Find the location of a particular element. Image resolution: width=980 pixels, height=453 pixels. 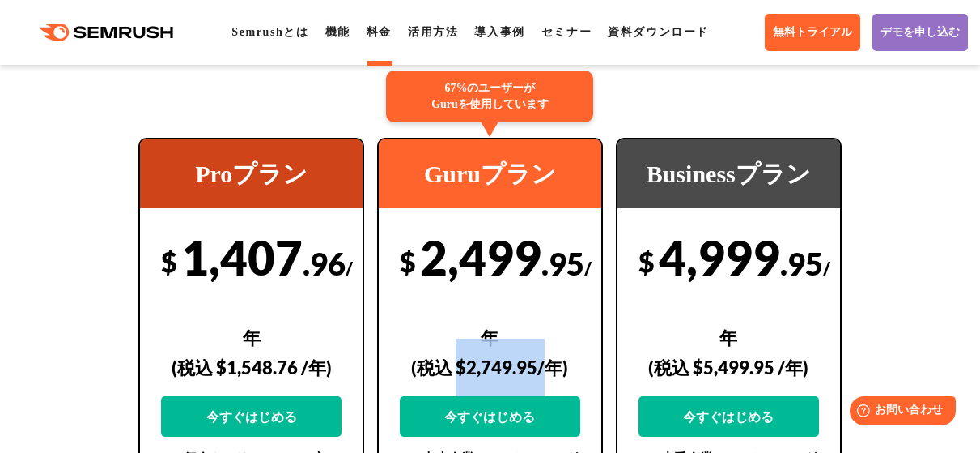

span: .96 is located at coordinates (324, 263).